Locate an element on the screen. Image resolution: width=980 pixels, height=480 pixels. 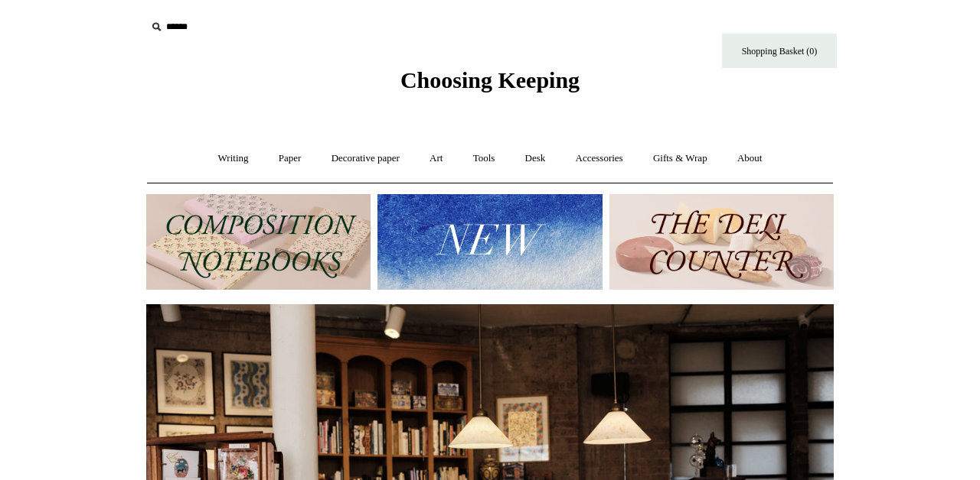
span: Choosing Keeping is located at coordinates (490, 79).